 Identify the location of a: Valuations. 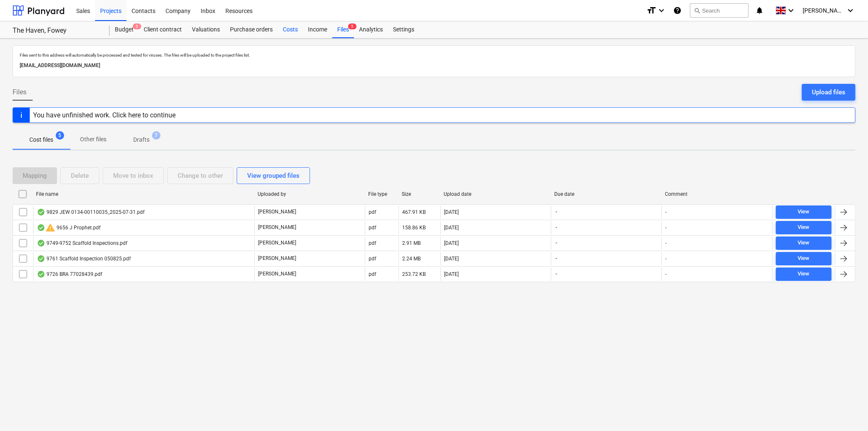
(206, 30).